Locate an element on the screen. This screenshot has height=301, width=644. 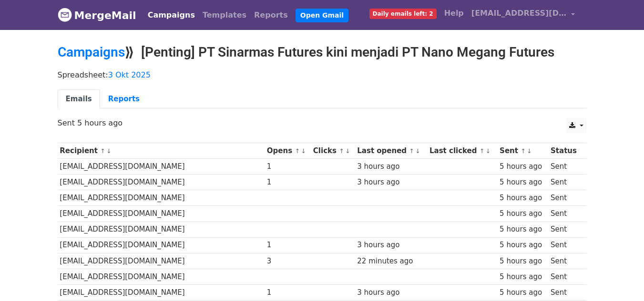
div: 22 minutes ago is located at coordinates (391, 261).